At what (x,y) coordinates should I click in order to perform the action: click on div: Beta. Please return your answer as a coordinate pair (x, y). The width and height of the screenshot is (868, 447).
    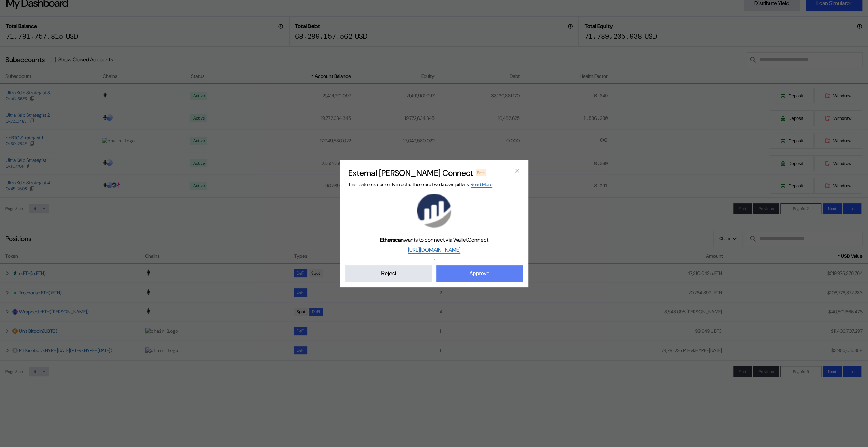
    Looking at the image, I should click on (481, 172).